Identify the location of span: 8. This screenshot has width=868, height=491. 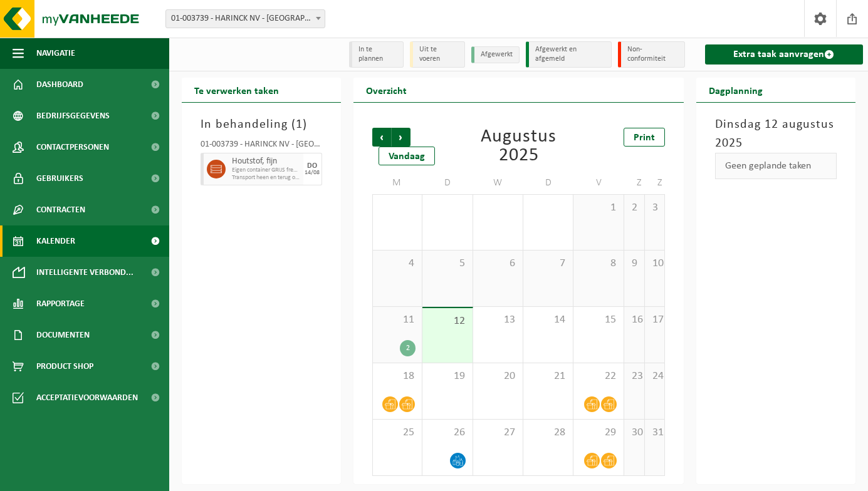
(598, 263).